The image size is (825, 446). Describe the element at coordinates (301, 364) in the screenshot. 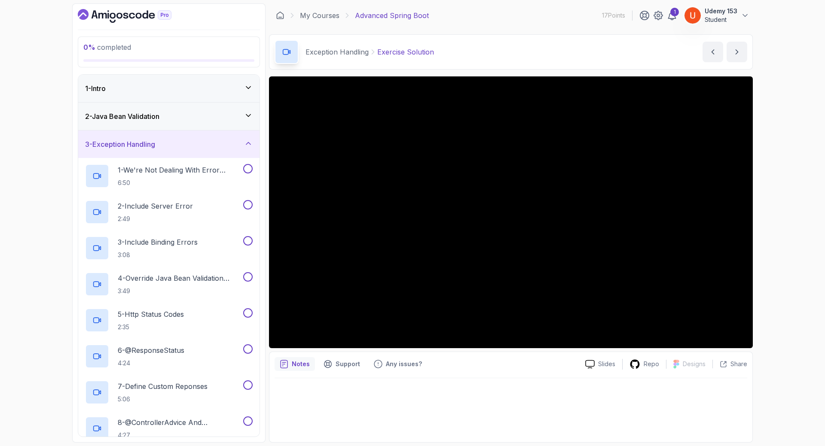

I see `p: Notes` at that location.